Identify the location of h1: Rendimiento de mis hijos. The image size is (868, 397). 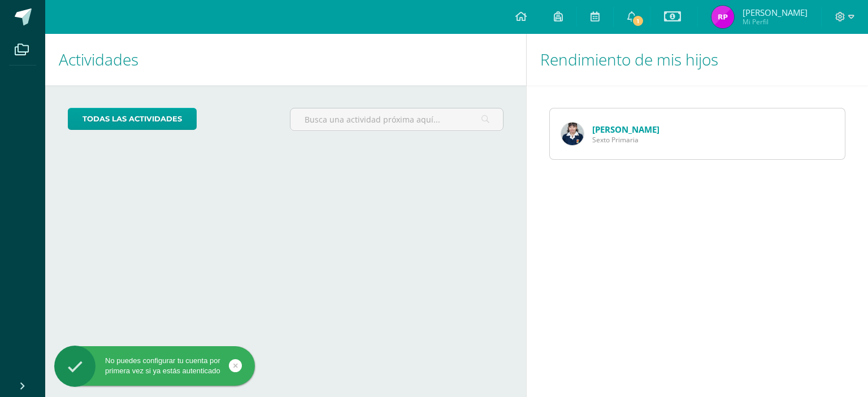
(697, 59).